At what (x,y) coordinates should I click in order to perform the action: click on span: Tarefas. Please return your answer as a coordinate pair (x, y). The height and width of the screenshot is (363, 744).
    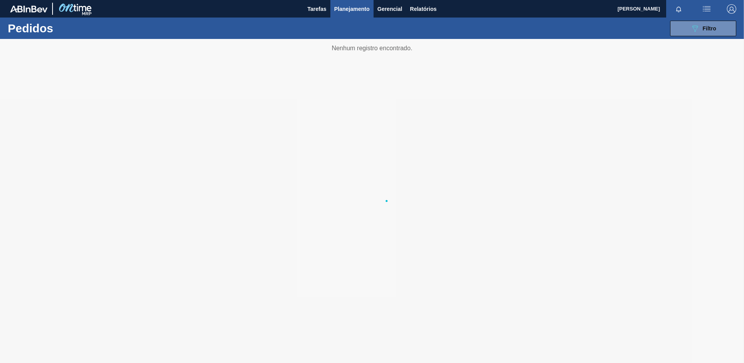
    Looking at the image, I should click on (317, 9).